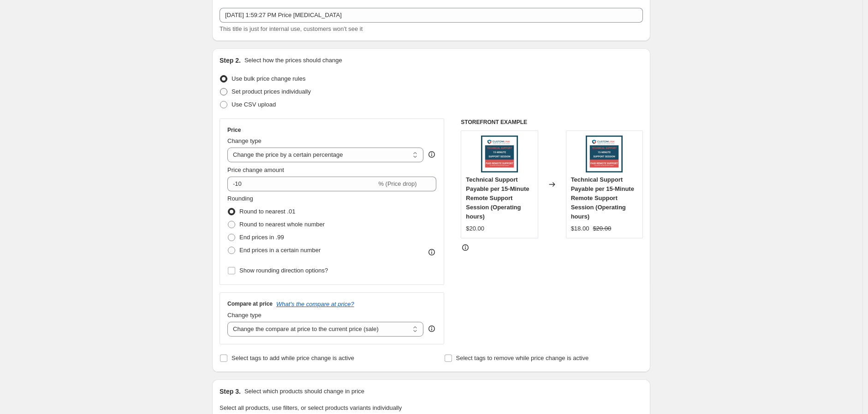 This screenshot has width=868, height=414. What do you see at coordinates (230, 61) in the screenshot?
I see `h2: Step 2.` at bounding box center [230, 61].